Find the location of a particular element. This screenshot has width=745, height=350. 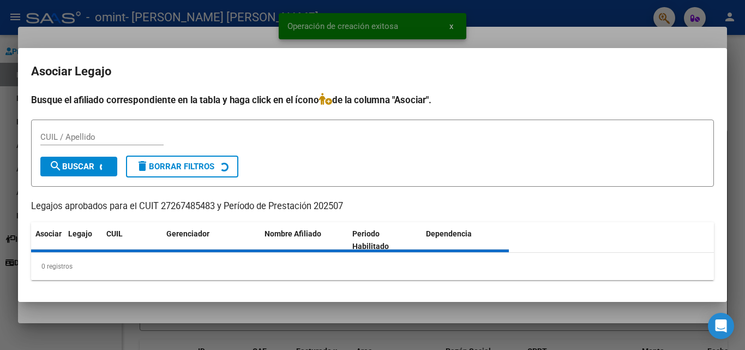

span: Gerenciador is located at coordinates (188, 233).